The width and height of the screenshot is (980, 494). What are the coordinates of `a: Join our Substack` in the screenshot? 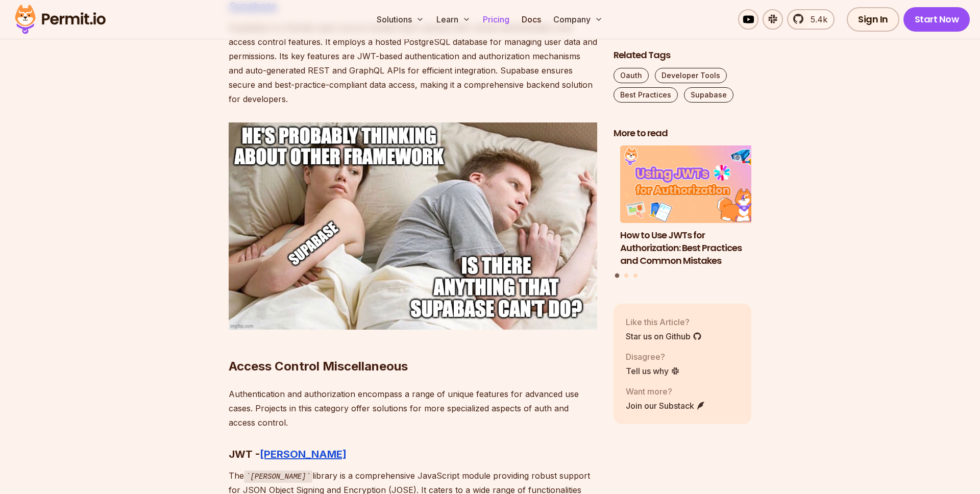 It's located at (666, 406).